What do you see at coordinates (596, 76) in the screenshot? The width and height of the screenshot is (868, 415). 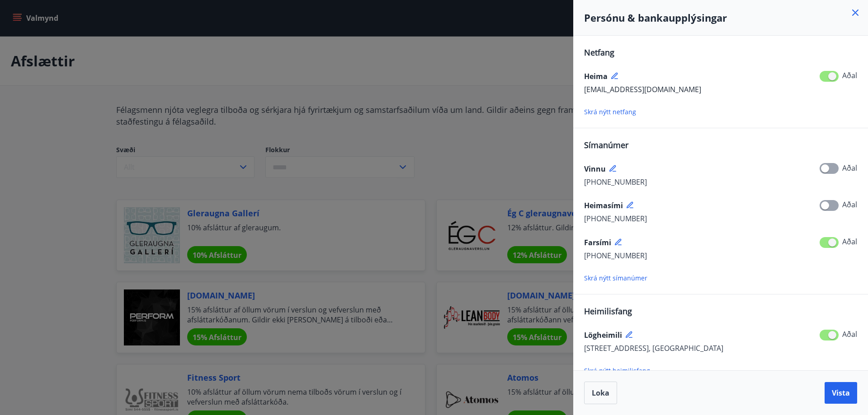 I see `span: Heima` at bounding box center [596, 76].